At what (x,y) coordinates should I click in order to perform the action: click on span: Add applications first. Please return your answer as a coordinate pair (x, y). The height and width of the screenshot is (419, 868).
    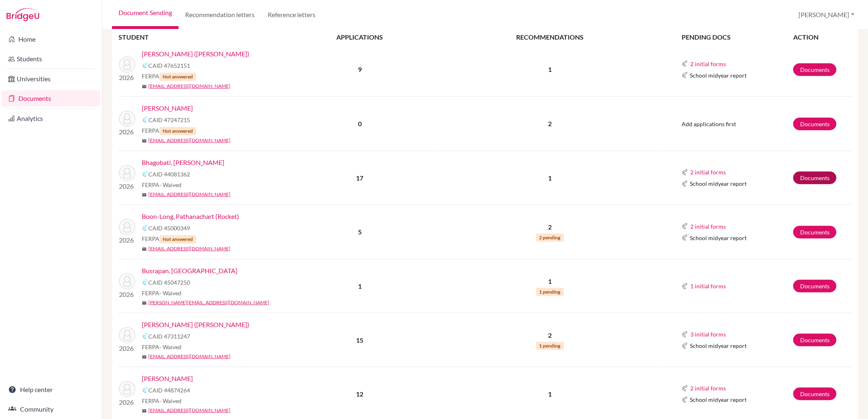
    Looking at the image, I should click on (709, 124).